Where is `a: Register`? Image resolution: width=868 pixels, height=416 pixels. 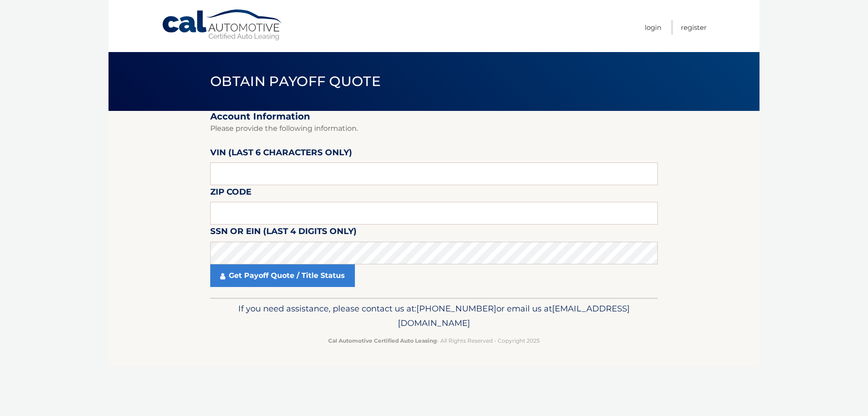
a: Register is located at coordinates (694, 27).